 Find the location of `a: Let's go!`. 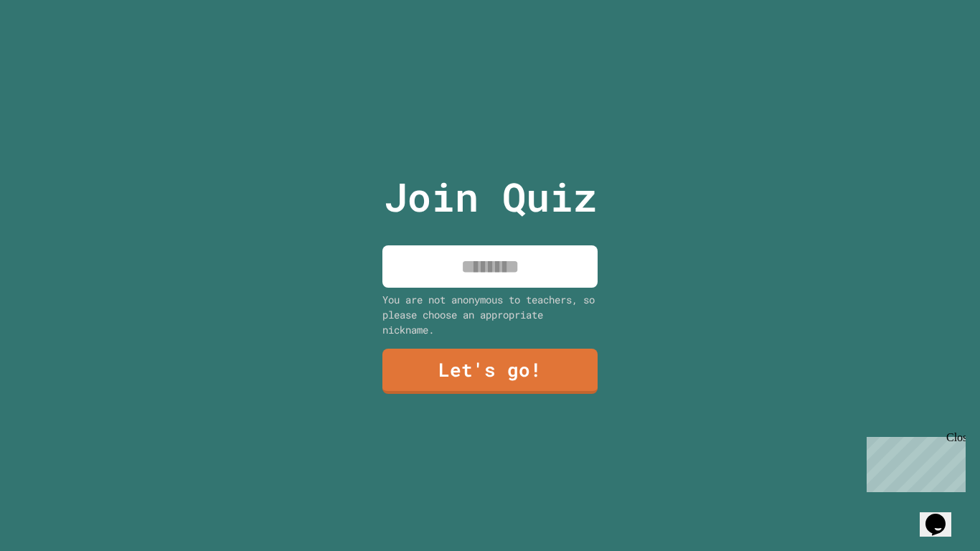

a: Let's go! is located at coordinates (490, 371).